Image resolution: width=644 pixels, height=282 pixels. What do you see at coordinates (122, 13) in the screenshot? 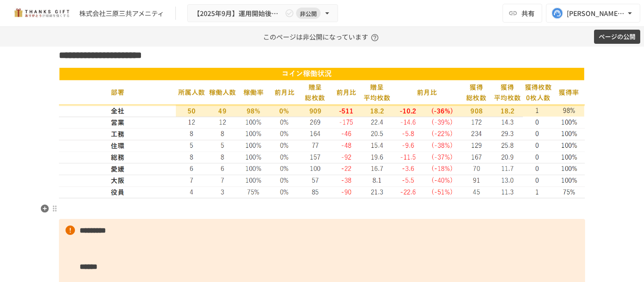
I see `div: 株式会社三原三共アメニティ` at bounding box center [122, 13].